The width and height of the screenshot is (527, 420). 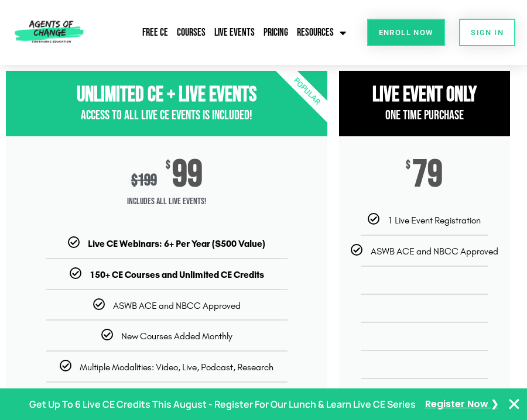 I want to click on span: Access to All Live CE Events Is Included!, so click(x=166, y=115).